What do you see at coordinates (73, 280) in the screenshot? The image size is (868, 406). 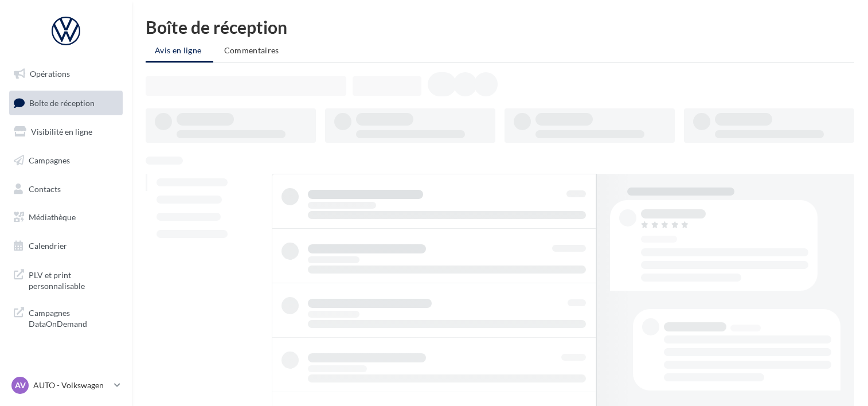 I see `span: PLV et print personnalisable` at bounding box center [73, 280].